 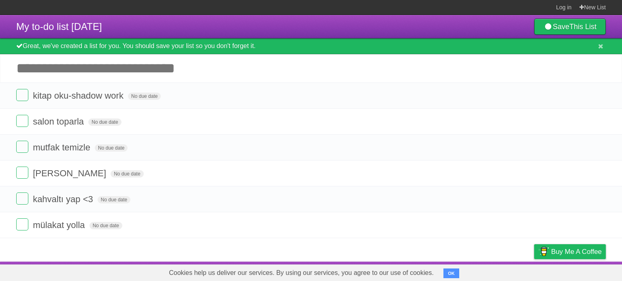 I want to click on a: Privacy, so click(x=534, y=272).